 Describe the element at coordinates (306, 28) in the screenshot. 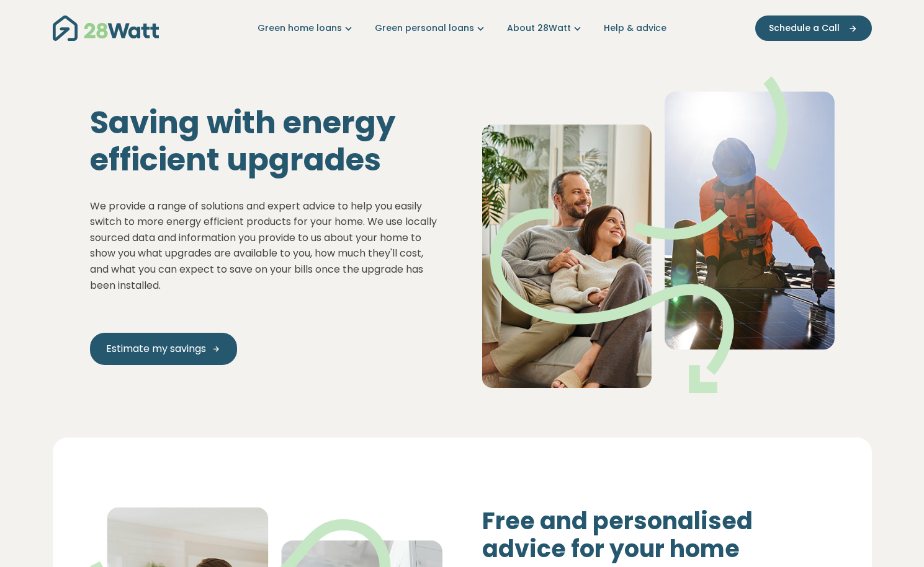

I see `a: Green home loans` at that location.